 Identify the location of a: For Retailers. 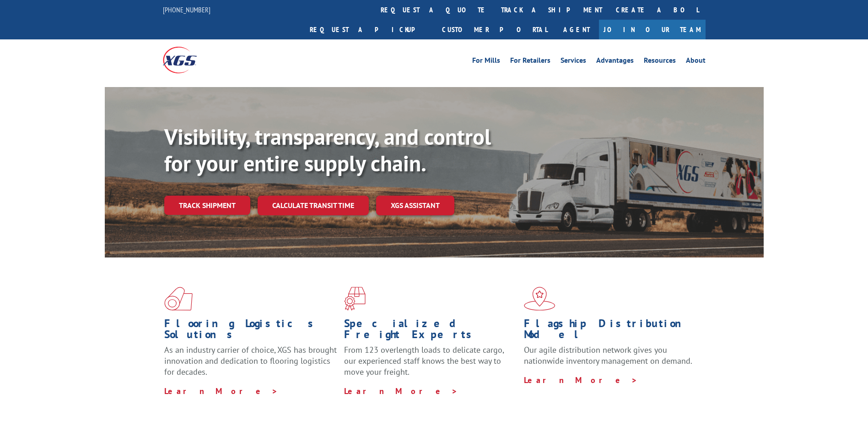
(530, 62).